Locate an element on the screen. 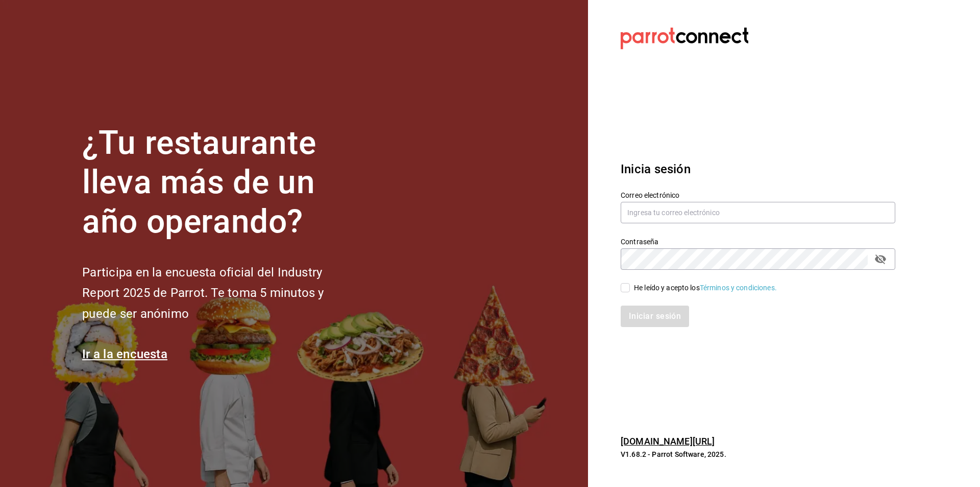 The height and width of the screenshot is (487, 980). a: Términos y condiciones. is located at coordinates (738, 288).